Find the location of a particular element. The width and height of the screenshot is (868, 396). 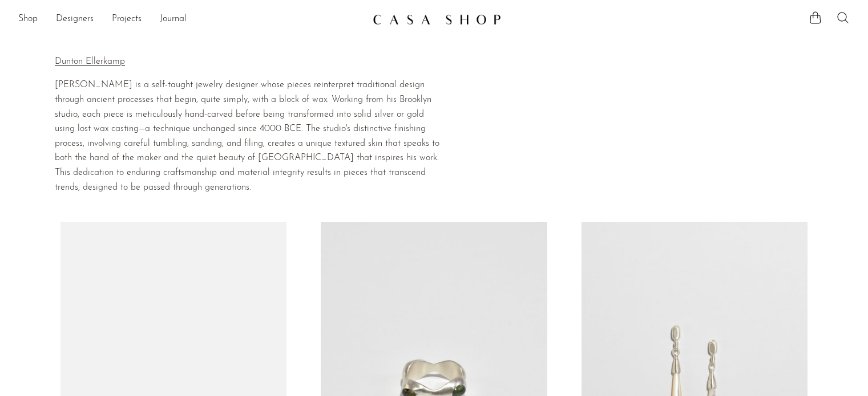

ul: NEW HEADER MENU is located at coordinates (191, 20).